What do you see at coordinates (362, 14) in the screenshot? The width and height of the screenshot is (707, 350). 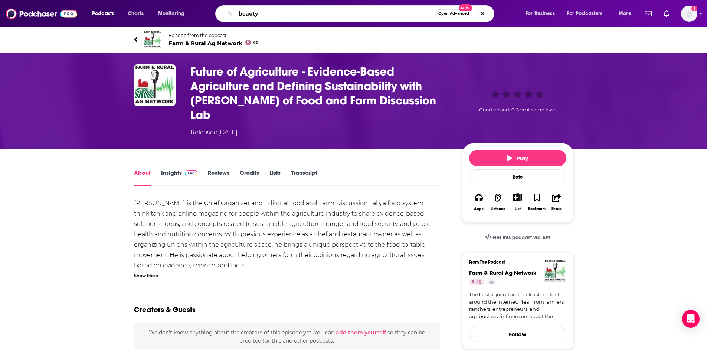 I see `div: Search podcasts, credits, & more...` at bounding box center [362, 14].